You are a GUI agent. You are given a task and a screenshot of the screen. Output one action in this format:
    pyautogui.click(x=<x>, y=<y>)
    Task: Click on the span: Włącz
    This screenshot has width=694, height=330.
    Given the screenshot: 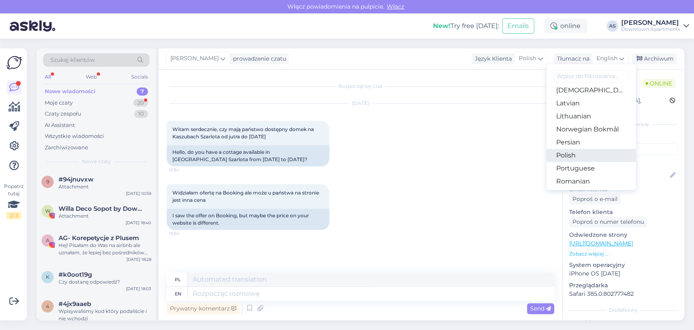 What is the action you would take?
    pyautogui.click(x=395, y=7)
    